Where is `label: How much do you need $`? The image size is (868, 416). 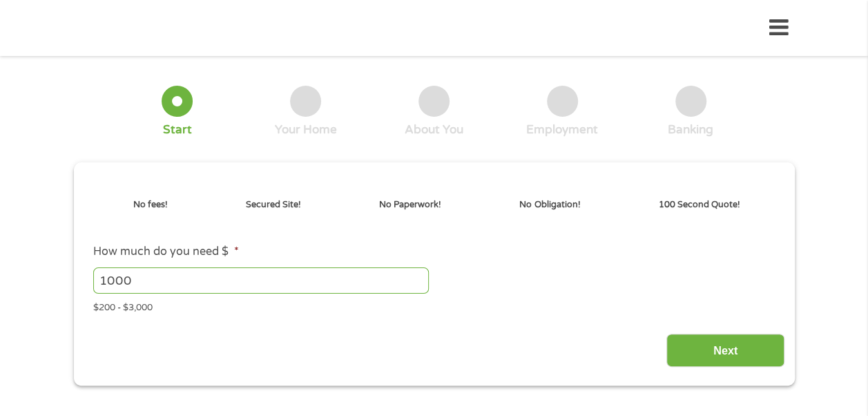 label: How much do you need $ is located at coordinates (166, 251).